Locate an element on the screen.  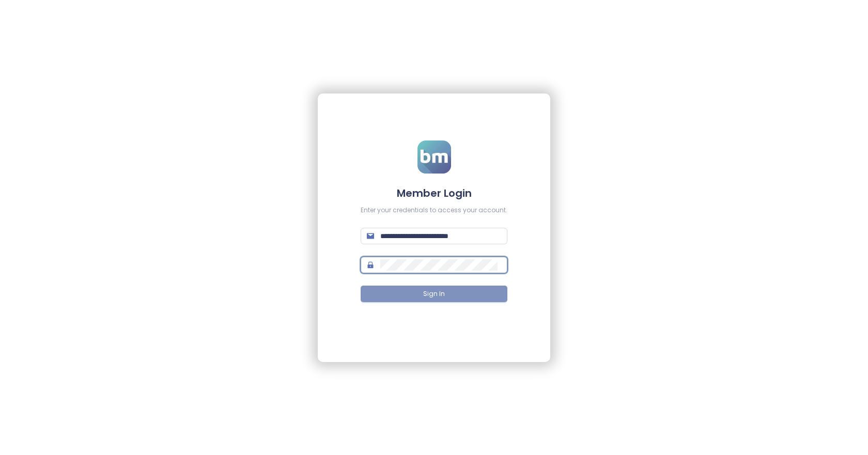
div: Enter your credentials to access your account. is located at coordinates (434, 210).